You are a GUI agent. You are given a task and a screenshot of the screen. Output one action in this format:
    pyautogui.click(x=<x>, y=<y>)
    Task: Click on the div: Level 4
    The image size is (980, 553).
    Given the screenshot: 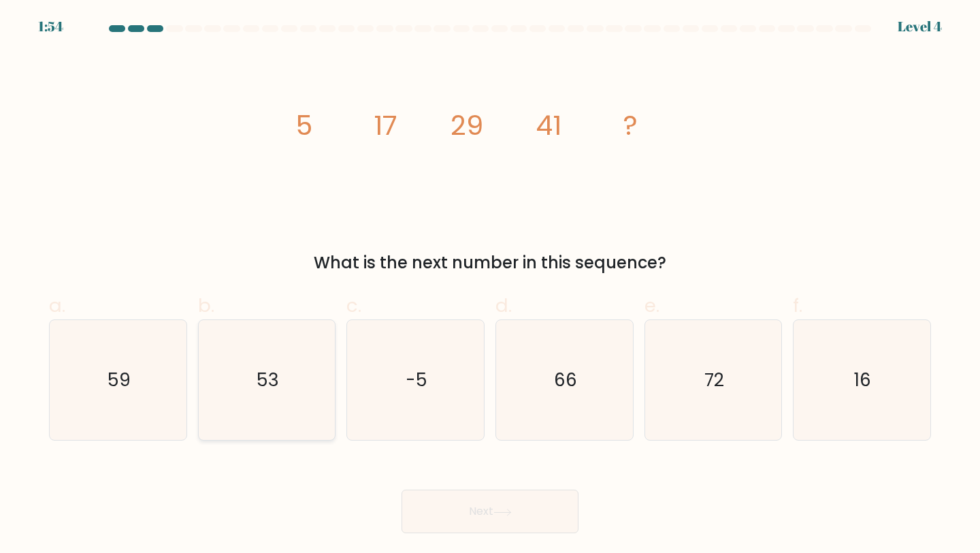 What is the action you would take?
    pyautogui.click(x=920, y=27)
    